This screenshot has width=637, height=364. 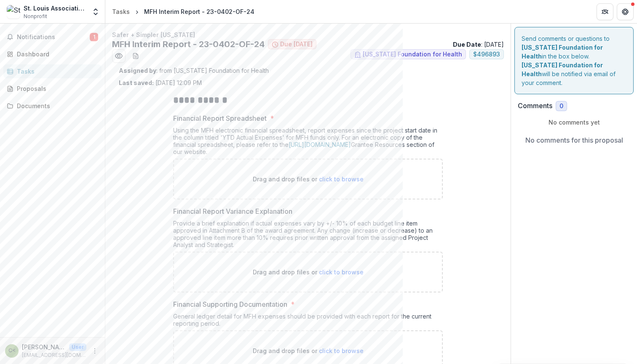 What do you see at coordinates (562, 106) in the screenshot?
I see `span: 0` at bounding box center [562, 106].